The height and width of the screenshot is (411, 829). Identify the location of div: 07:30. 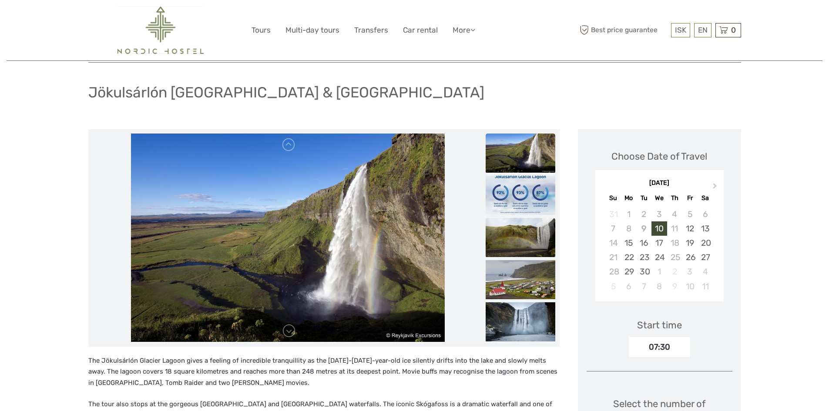
(659, 347).